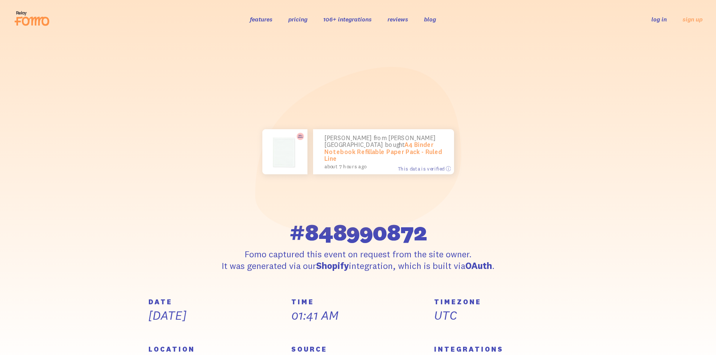 The height and width of the screenshot is (355, 716). I want to click on a: sign up, so click(692, 19).